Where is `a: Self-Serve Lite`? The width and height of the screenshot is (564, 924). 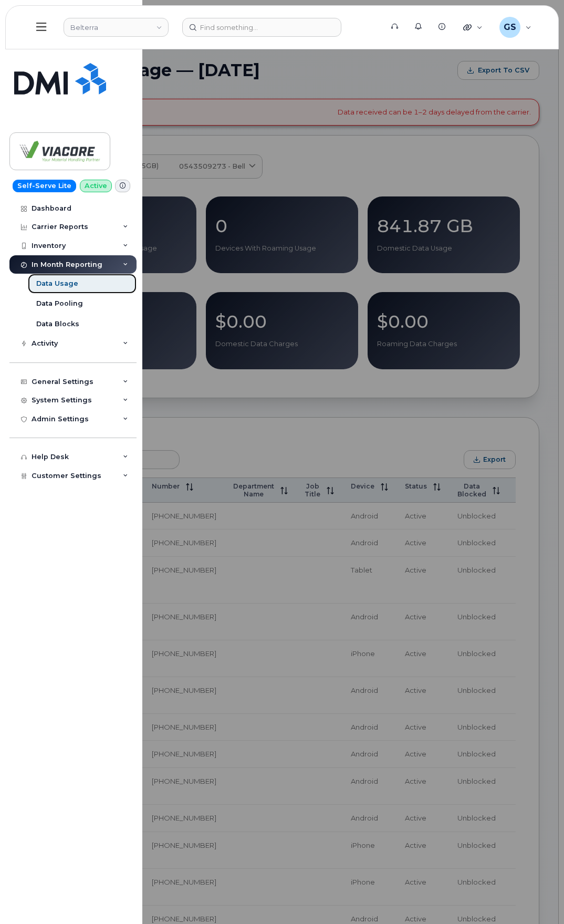 a: Self-Serve Lite is located at coordinates (44, 186).